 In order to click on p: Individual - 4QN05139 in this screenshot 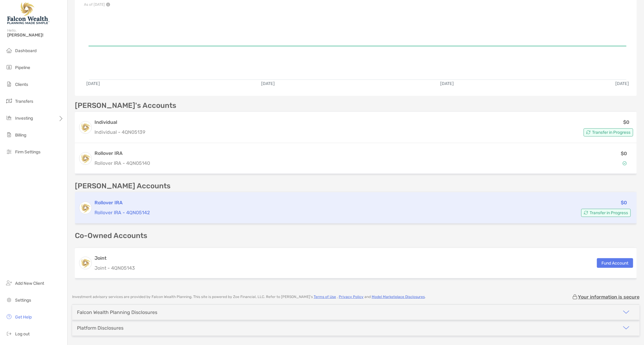, I will do `click(120, 132)`.